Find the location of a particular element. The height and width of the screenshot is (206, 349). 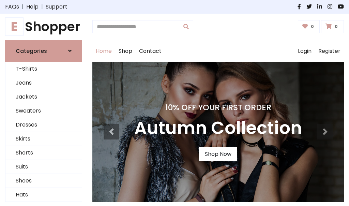

a: T-Shirts is located at coordinates (44, 69).